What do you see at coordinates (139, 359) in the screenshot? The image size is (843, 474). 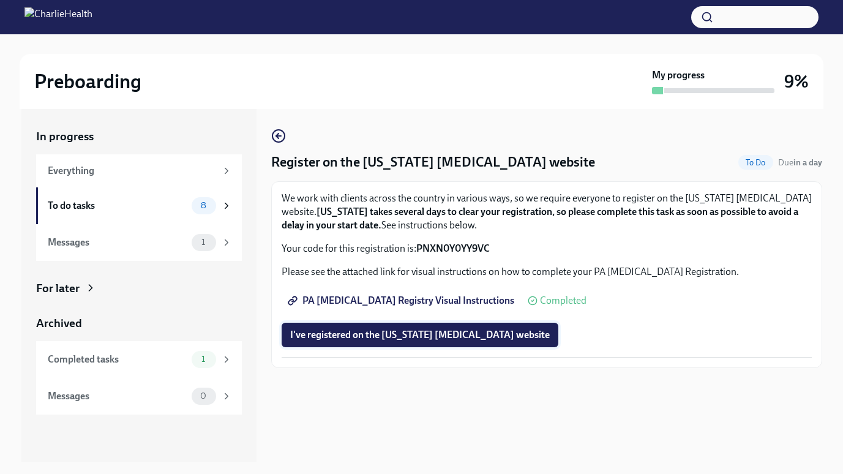 I see `a: Completed tasks1` at bounding box center [139, 359].